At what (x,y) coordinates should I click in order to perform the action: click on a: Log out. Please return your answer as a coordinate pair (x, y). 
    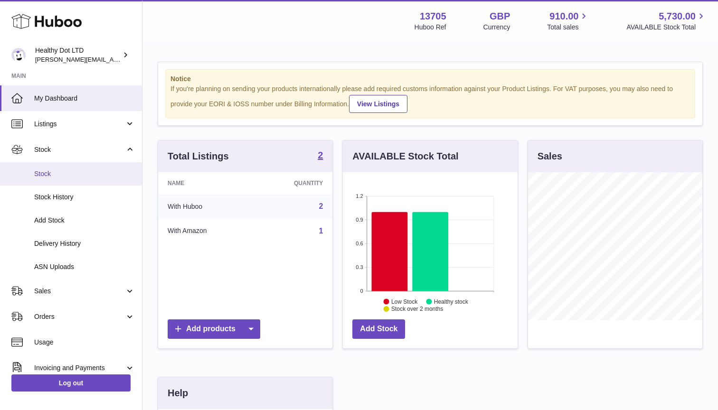
    Looking at the image, I should click on (71, 383).